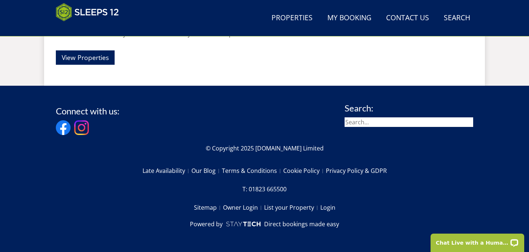  Describe the element at coordinates (292, 207) in the screenshot. I see `a: List your Property` at that location.